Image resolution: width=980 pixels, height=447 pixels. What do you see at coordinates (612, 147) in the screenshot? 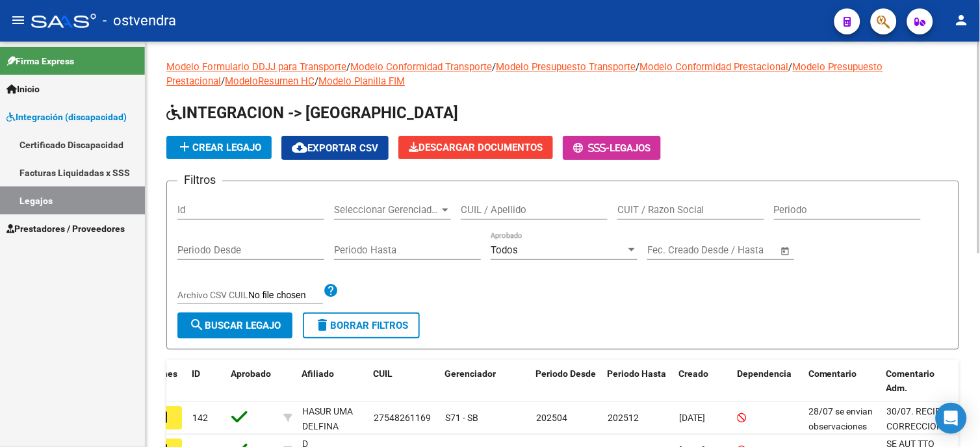
I see `button: -Legajos` at bounding box center [612, 147].